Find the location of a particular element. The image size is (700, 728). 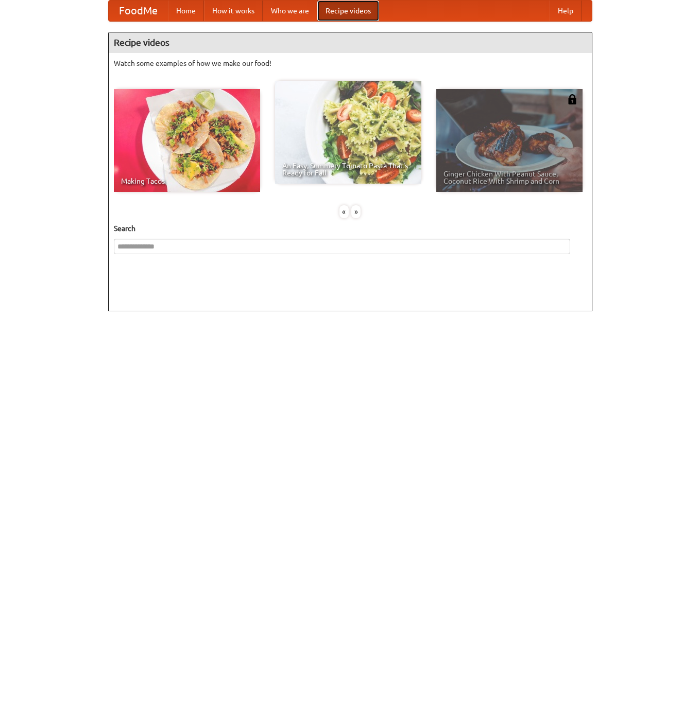

img: 483408.png is located at coordinates (572, 100).